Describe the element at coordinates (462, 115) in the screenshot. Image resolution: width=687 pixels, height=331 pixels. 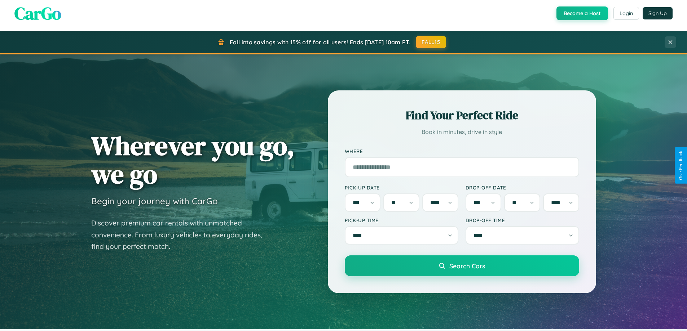
I see `h2: Find Your Perfect Ride` at that location.